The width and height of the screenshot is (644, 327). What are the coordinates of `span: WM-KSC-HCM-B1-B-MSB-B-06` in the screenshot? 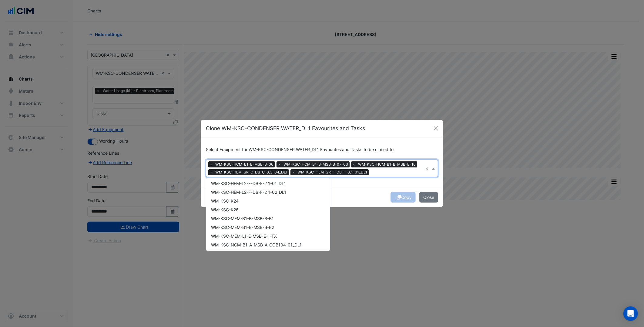 It's located at (244, 164).